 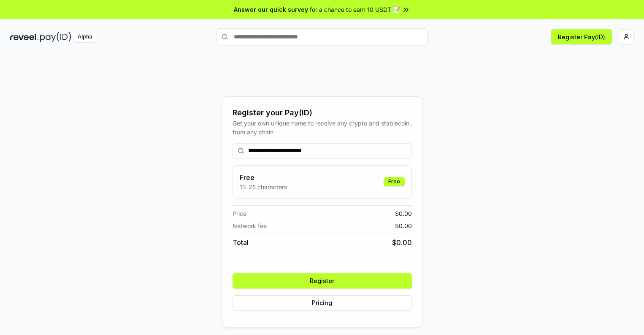 I want to click on span: Answer our quick survey, so click(x=271, y=10).